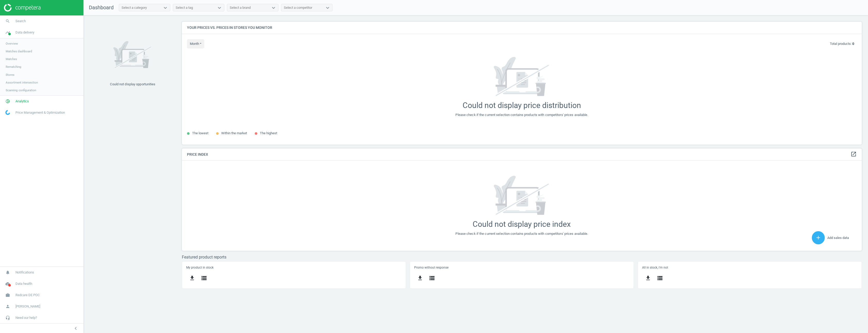  Describe the element at coordinates (12, 44) in the screenshot. I see `span: Overview` at that location.